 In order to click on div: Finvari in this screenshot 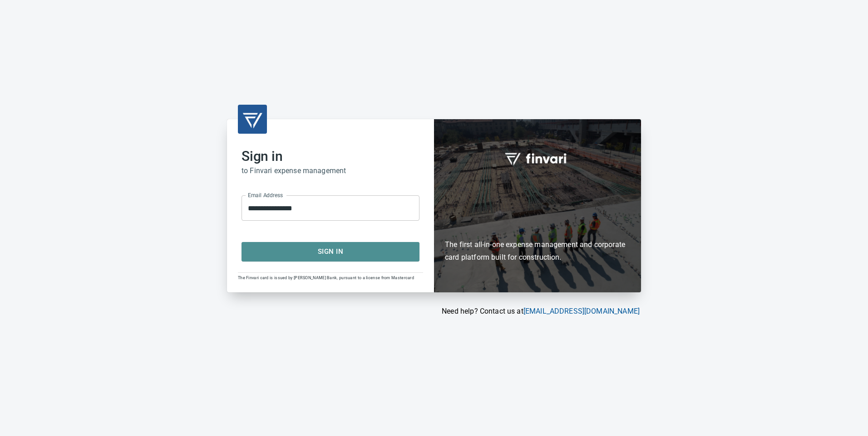, I will do `click(537, 205)`.